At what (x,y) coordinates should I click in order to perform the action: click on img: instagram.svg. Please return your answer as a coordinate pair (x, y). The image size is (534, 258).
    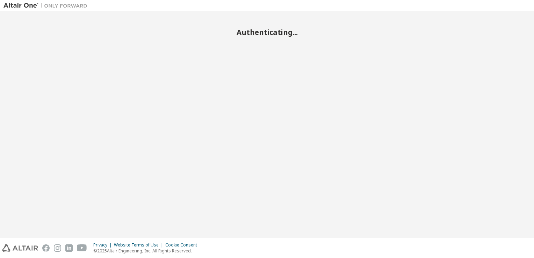
    Looking at the image, I should click on (57, 248).